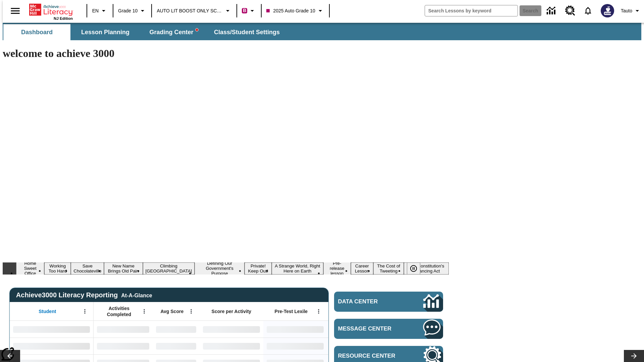 This screenshot has width=644, height=362. What do you see at coordinates (389, 269) in the screenshot?
I see `button: Slide 11 The Cost of Tweeting` at bounding box center [389, 269].